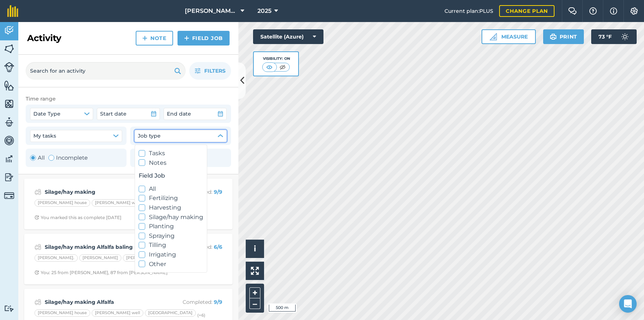 This screenshot has height=320, width=644. What do you see at coordinates (171, 176) in the screenshot?
I see `span: Field Job` at bounding box center [171, 176].